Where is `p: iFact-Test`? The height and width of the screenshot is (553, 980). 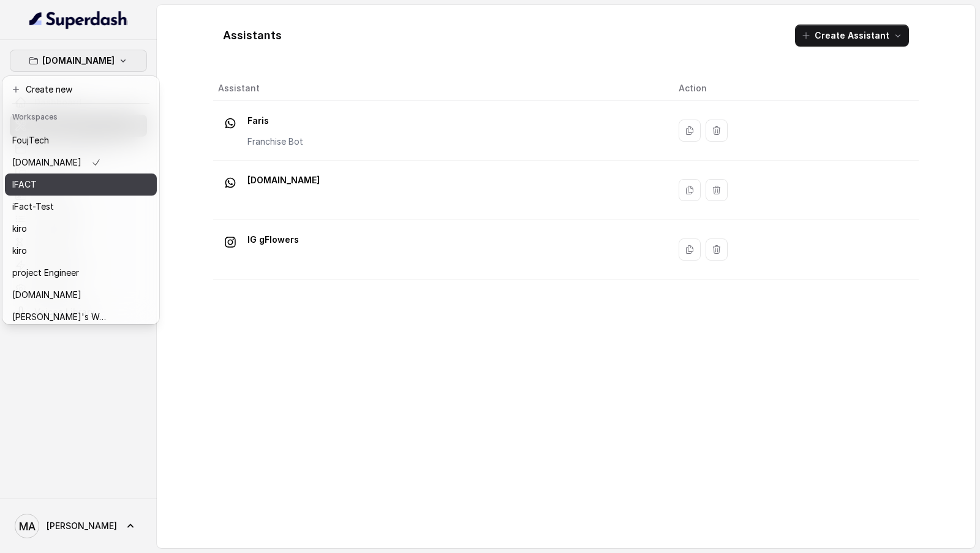
p: iFact-Test is located at coordinates (33, 207).